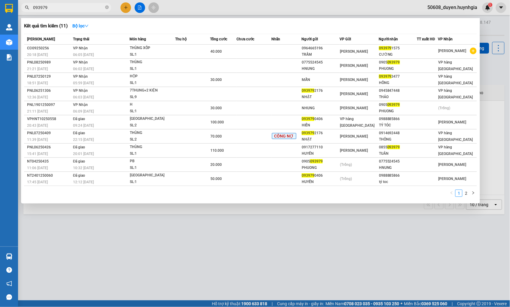 The height and width of the screenshot is (307, 510). What do you see at coordinates (466, 193) in the screenshot?
I see `a: 2` at bounding box center [466, 193].